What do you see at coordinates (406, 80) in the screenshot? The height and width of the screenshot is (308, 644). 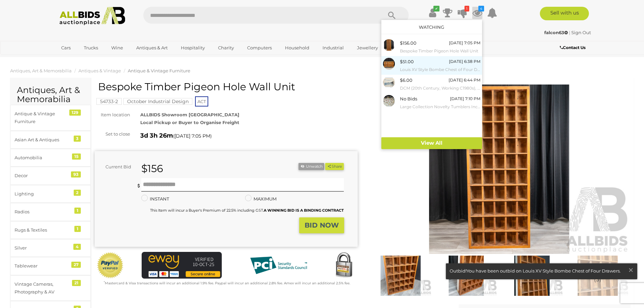 I see `span: $6.00` at bounding box center [406, 80].